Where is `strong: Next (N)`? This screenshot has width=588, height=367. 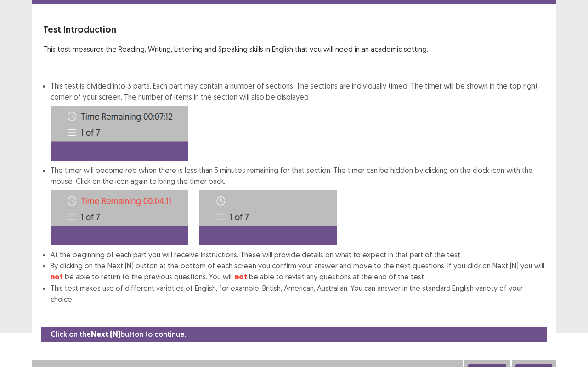
strong: Next (N) is located at coordinates (105, 334).